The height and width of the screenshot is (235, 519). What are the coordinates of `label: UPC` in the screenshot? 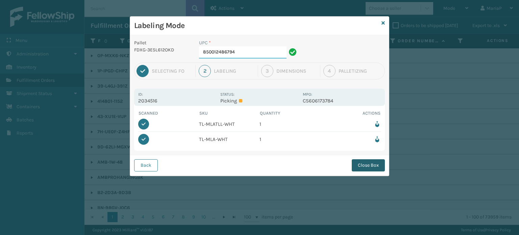 It's located at (205, 43).